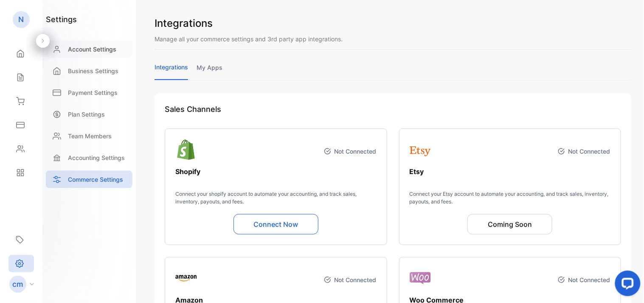 Image resolution: width=644 pixels, height=303 pixels. What do you see at coordinates (171, 71) in the screenshot?
I see `a: integrations` at bounding box center [171, 71].